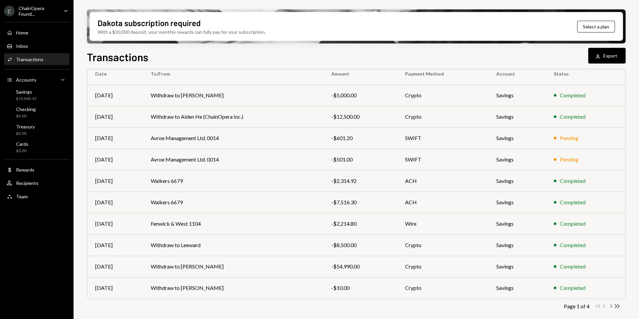 The image size is (639, 319). I want to click on div: -$8,500.00, so click(360, 245).